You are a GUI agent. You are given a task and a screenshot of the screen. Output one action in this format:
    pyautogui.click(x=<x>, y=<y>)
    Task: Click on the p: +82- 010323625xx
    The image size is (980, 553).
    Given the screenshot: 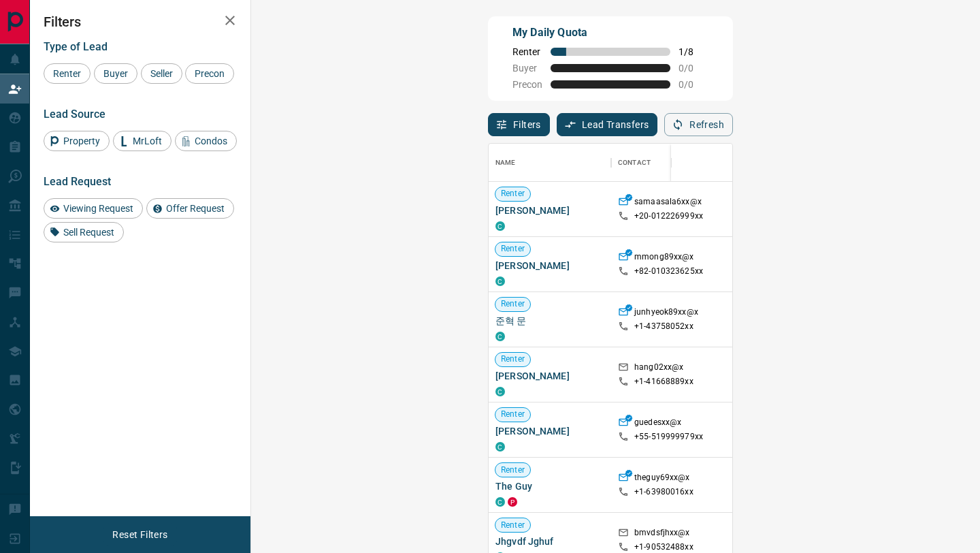 What is the action you would take?
    pyautogui.click(x=669, y=271)
    